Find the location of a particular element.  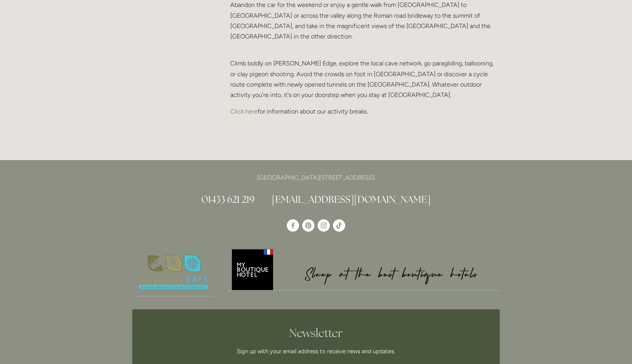

h2: Newsletter is located at coordinates (316, 333).